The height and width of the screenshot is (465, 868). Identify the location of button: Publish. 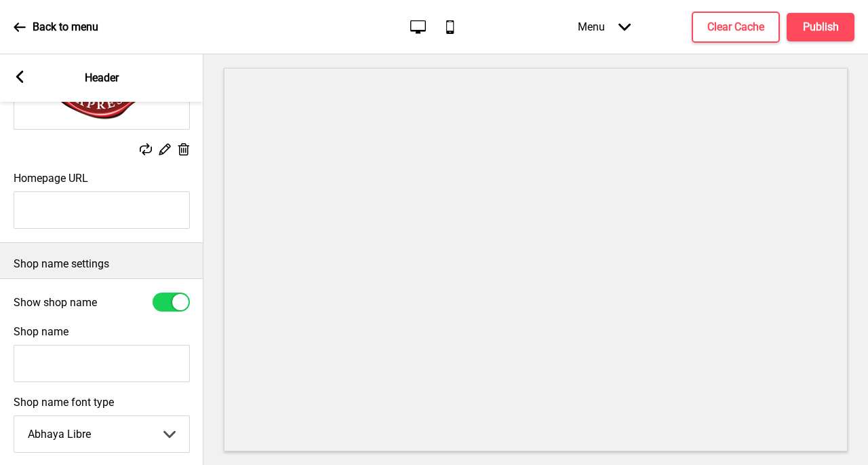
(820, 27).